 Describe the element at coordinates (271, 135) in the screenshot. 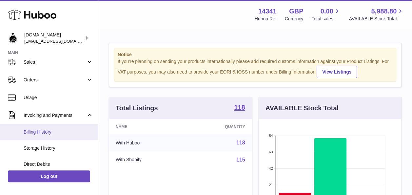

I see `text: 84` at that location.